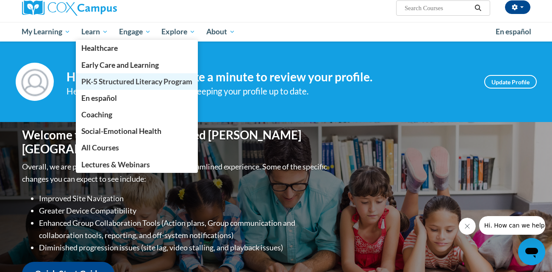 Image resolution: width=552 pixels, height=272 pixels. I want to click on span: PK-5 Structured Literacy Program, so click(137, 81).